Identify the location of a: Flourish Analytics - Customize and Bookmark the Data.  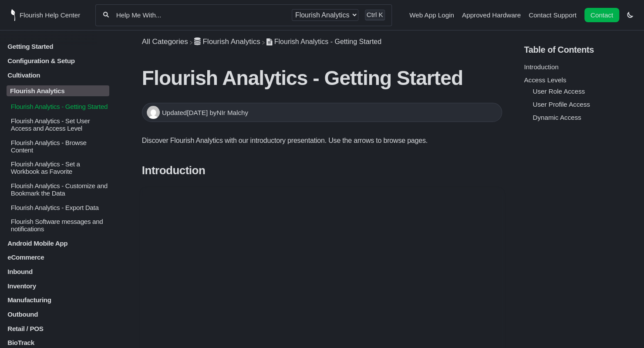
(58, 190).